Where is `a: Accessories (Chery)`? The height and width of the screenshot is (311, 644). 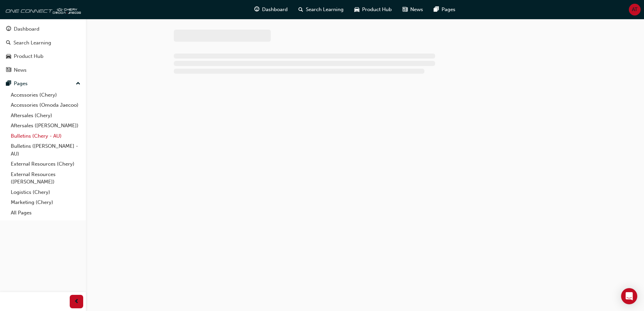 a: Accessories (Chery) is located at coordinates (46, 95).